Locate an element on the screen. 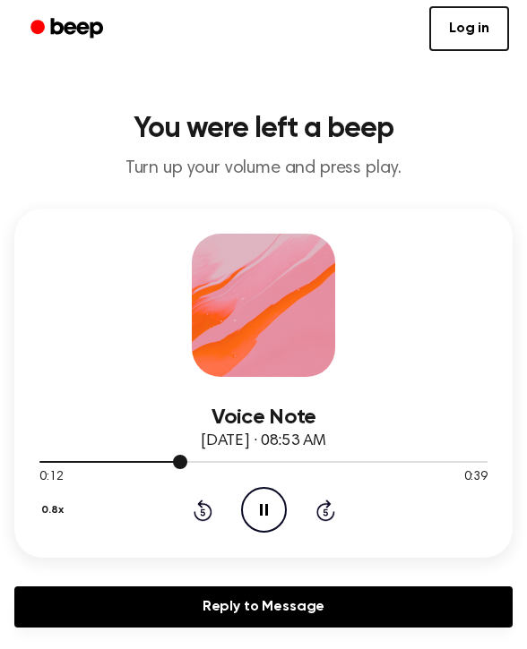 This screenshot has width=527, height=649. button: 0.8x is located at coordinates (55, 511).